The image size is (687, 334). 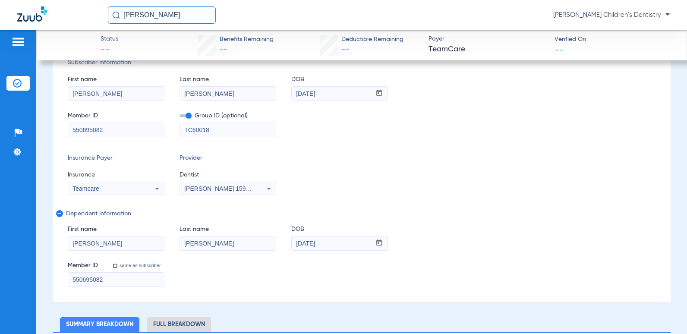 I want to click on span: TeamCare, so click(x=488, y=49).